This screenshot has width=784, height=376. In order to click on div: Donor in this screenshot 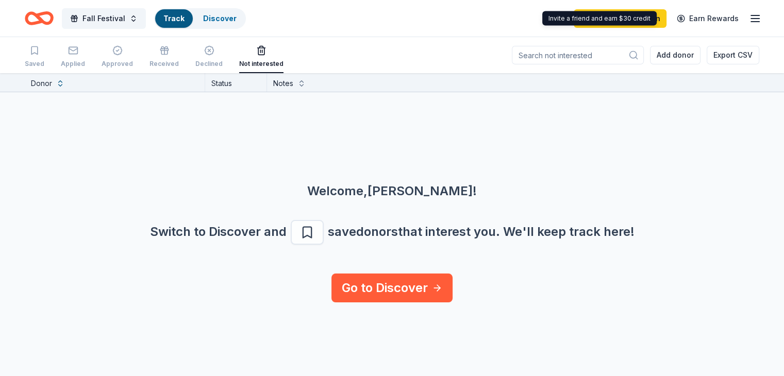, I will do `click(41, 83)`.